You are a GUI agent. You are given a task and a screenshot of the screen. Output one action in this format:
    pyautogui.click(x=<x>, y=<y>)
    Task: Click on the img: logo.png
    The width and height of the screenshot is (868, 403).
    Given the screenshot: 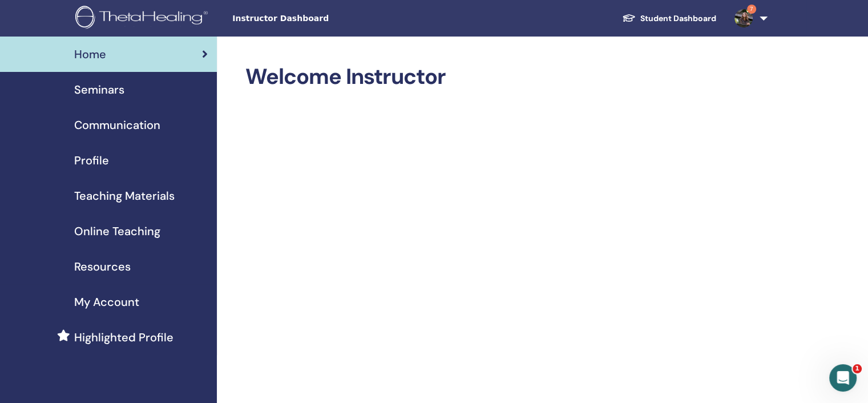 What is the action you would take?
    pyautogui.click(x=143, y=18)
    